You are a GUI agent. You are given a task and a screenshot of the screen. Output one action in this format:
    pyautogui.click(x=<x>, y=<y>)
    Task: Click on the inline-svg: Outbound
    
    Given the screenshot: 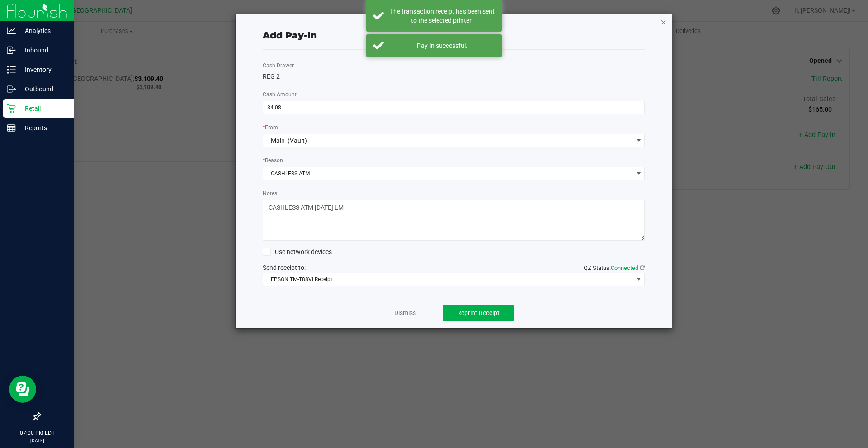 What is the action you would take?
    pyautogui.click(x=11, y=89)
    